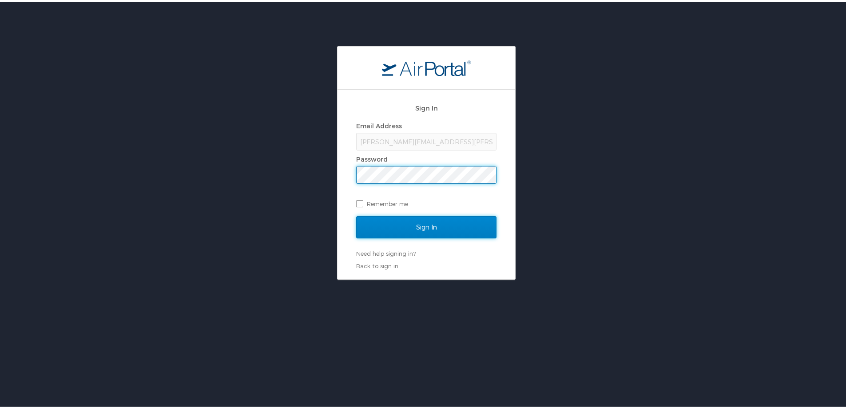 The height and width of the screenshot is (408, 846). I want to click on h2: Sign In, so click(426, 106).